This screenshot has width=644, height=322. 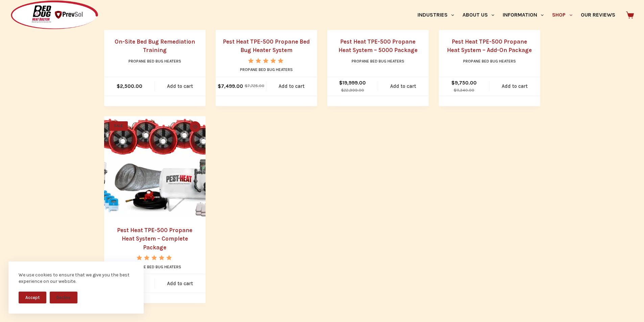 I want to click on bdi: 22,999.00, so click(x=352, y=90).